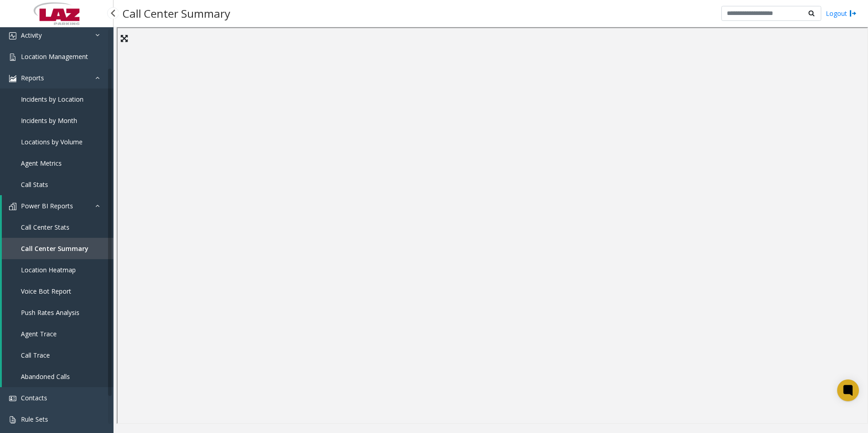  I want to click on span: Agent Trace, so click(39, 334).